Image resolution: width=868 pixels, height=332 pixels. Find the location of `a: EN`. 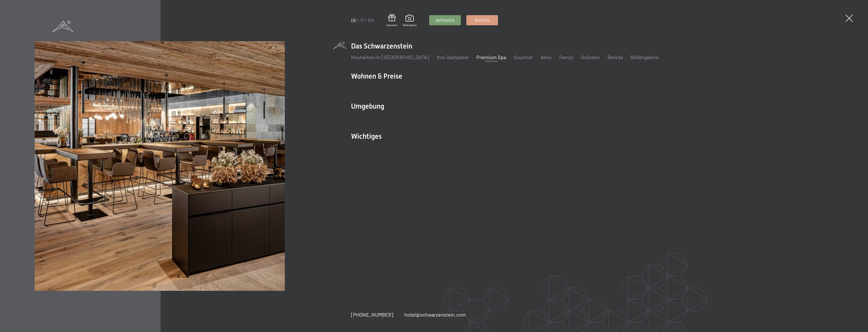

a: EN is located at coordinates (371, 20).